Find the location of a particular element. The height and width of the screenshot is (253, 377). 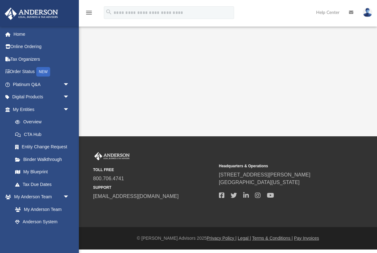

a: Home is located at coordinates (42, 34).